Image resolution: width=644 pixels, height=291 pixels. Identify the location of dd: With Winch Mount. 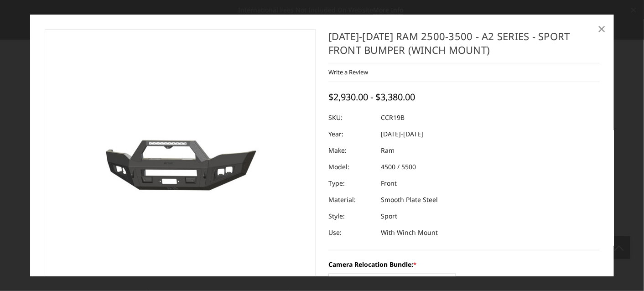
(409, 233).